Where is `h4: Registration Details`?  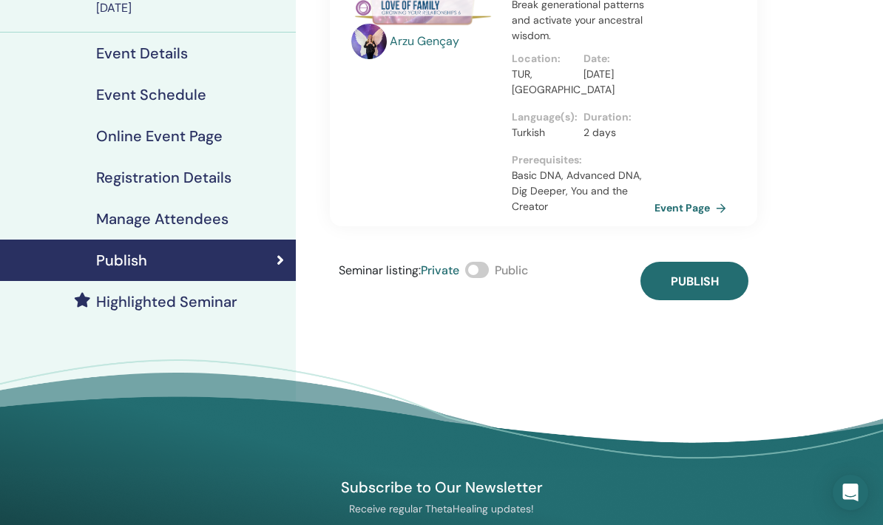 h4: Registration Details is located at coordinates (164, 178).